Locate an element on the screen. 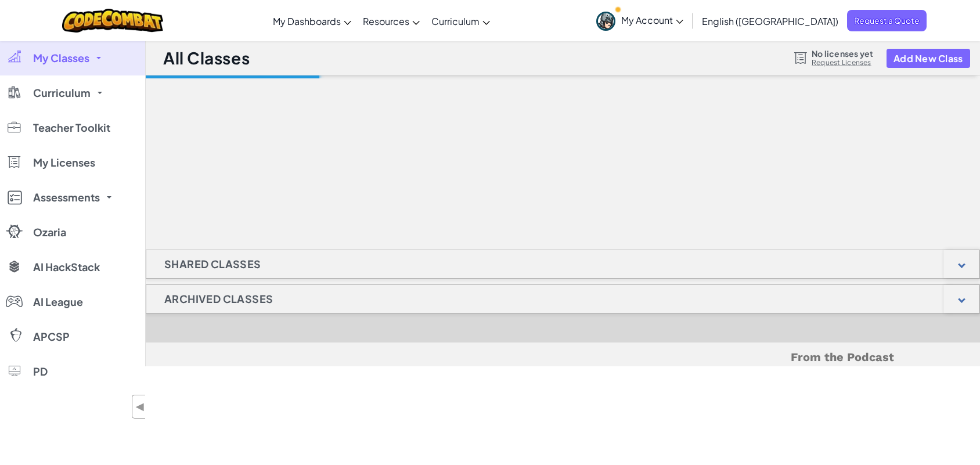 This screenshot has height=465, width=980. button: Add New Class is located at coordinates (928, 58).